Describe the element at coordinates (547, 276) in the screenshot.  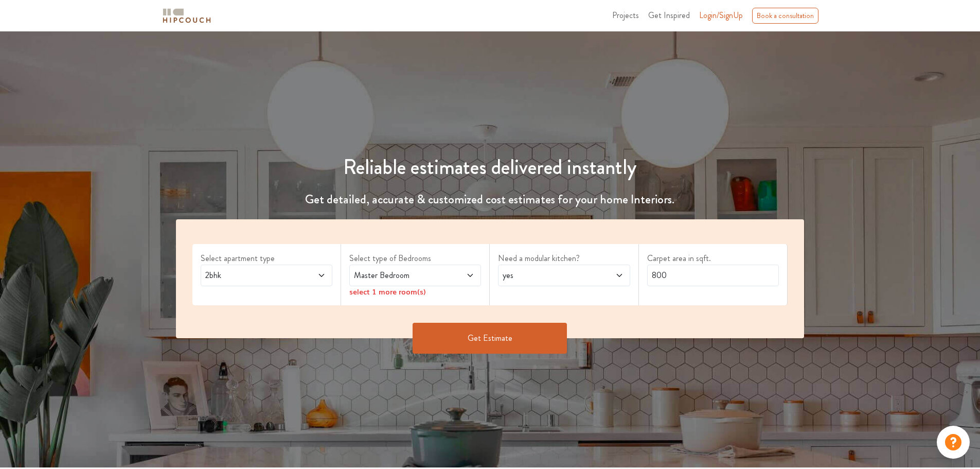
I see `span: yes` at that location.